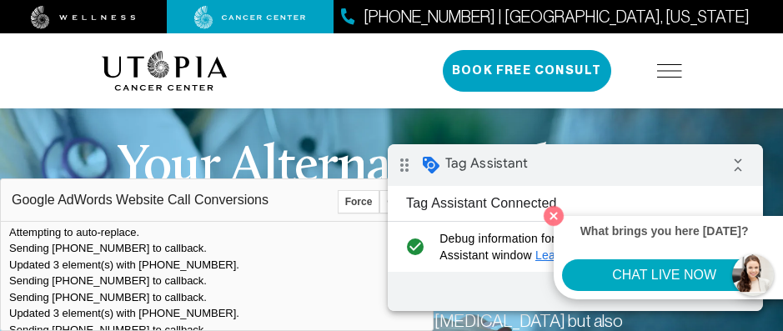 The width and height of the screenshot is (783, 331). I want to click on button: Finish, so click(338, 148).